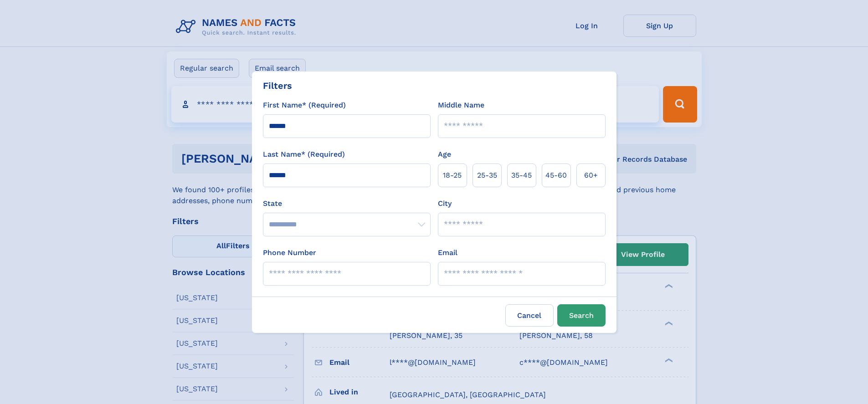 This screenshot has width=868, height=404. I want to click on span: 25‑35, so click(487, 175).